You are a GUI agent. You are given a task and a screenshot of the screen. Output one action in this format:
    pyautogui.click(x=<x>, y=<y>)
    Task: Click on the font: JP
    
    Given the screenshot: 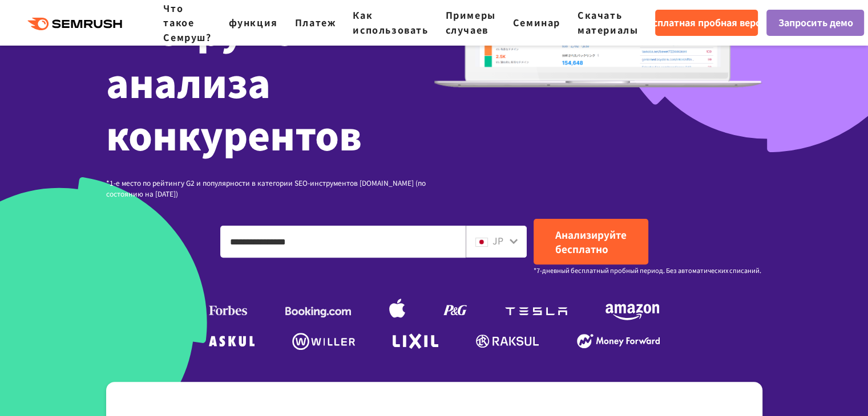 What is the action you would take?
    pyautogui.click(x=497, y=240)
    